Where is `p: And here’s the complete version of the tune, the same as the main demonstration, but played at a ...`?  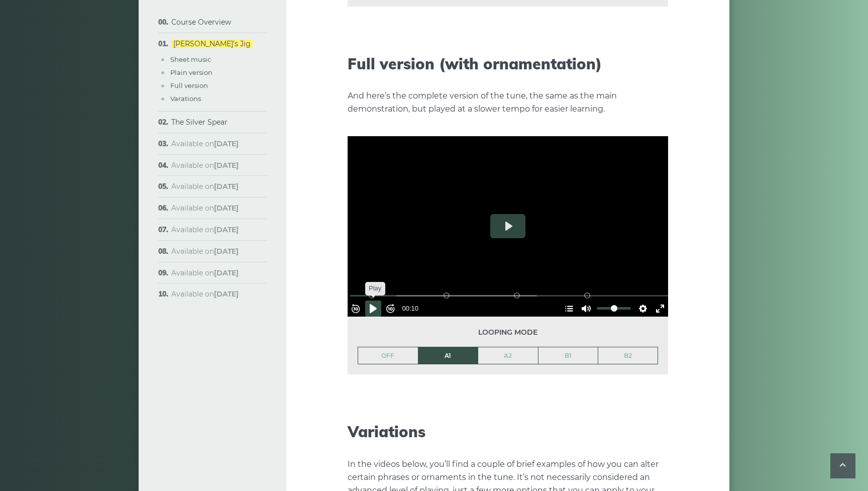 p: And here’s the complete version of the tune, the same as the main demonstration, but played at a ... is located at coordinates (508, 102).